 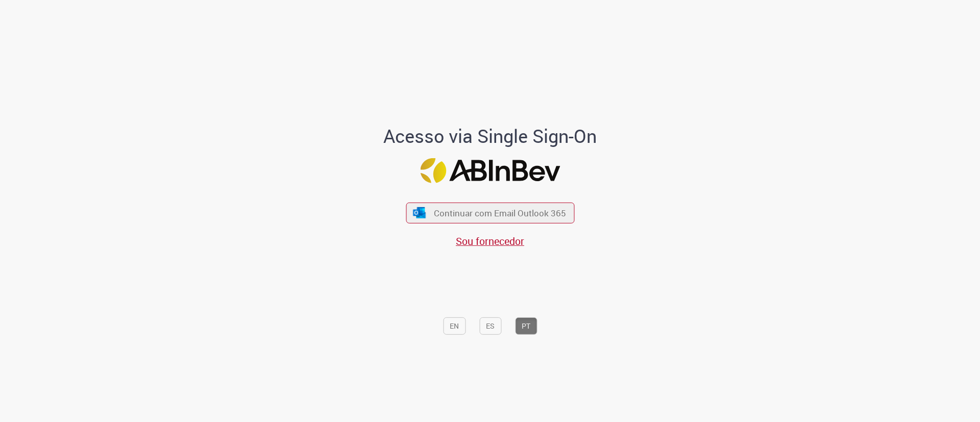 What do you see at coordinates (490, 240) in the screenshot?
I see `a: Sou fornecedor` at bounding box center [490, 240].